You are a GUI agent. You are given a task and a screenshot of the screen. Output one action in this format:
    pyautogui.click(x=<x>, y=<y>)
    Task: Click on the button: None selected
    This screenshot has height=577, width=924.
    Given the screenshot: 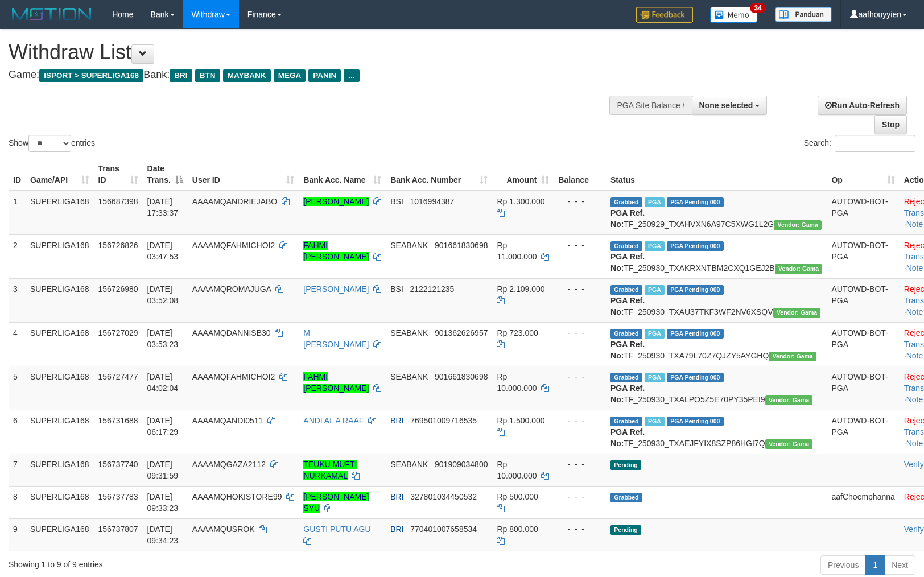 What is the action you would take?
    pyautogui.click(x=729, y=105)
    